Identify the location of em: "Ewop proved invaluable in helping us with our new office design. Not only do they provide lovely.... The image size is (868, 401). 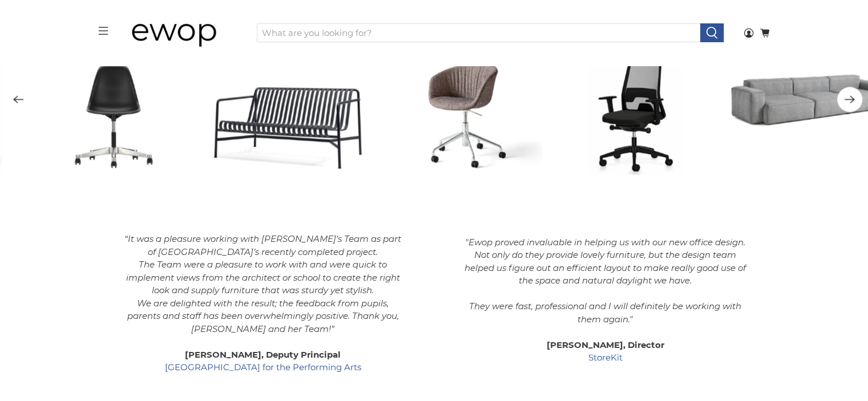
(605, 281).